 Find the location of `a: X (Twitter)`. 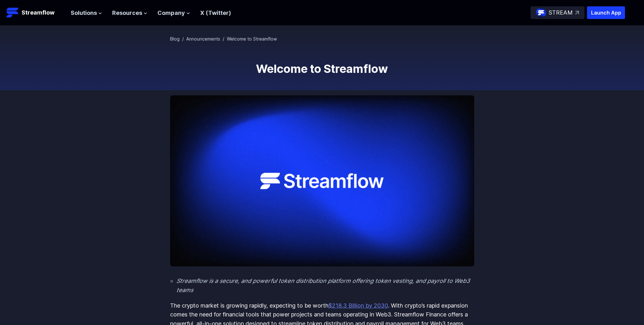

a: X (Twitter) is located at coordinates (216, 13).